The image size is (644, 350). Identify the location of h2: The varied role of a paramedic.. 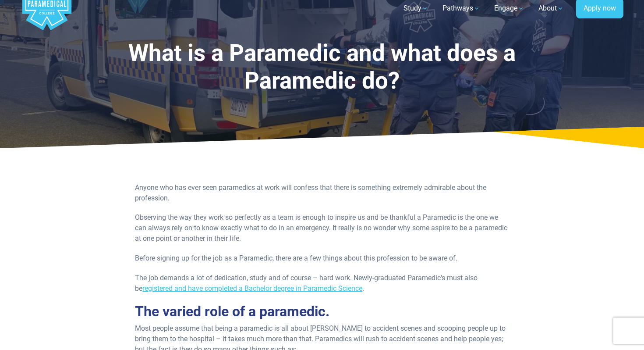
(322, 311).